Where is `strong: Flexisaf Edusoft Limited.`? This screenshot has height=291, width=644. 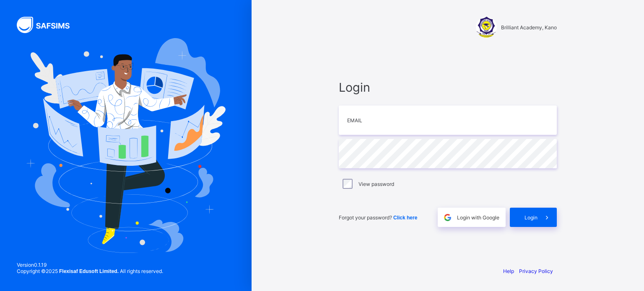
strong: Flexisaf Edusoft Limited. is located at coordinates (89, 272).